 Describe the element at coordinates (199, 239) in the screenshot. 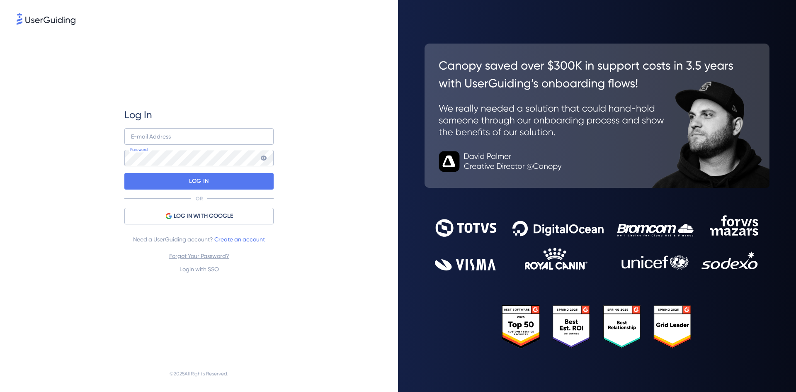

I see `span: Need a UserGuiding account?` at that location.